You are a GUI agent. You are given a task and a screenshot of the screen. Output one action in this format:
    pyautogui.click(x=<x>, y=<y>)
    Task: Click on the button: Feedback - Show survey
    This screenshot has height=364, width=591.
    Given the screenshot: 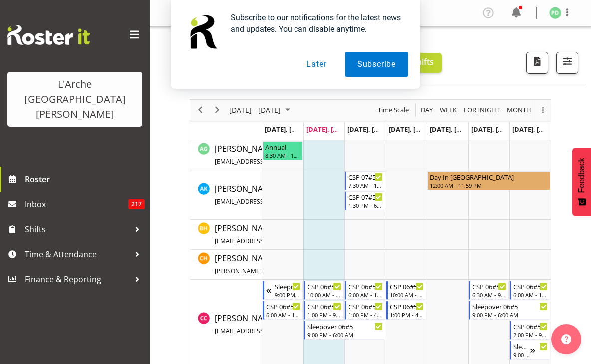 What is the action you would take?
    pyautogui.click(x=582, y=182)
    